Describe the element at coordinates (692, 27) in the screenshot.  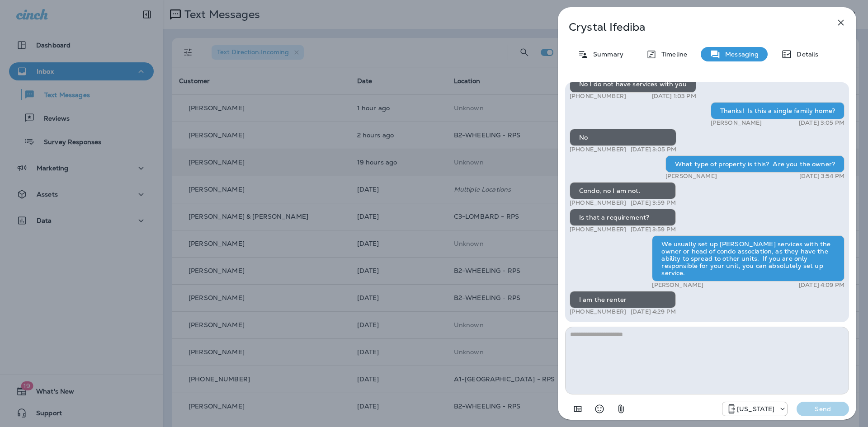
I see `p: Crystal Ifediba` at that location.